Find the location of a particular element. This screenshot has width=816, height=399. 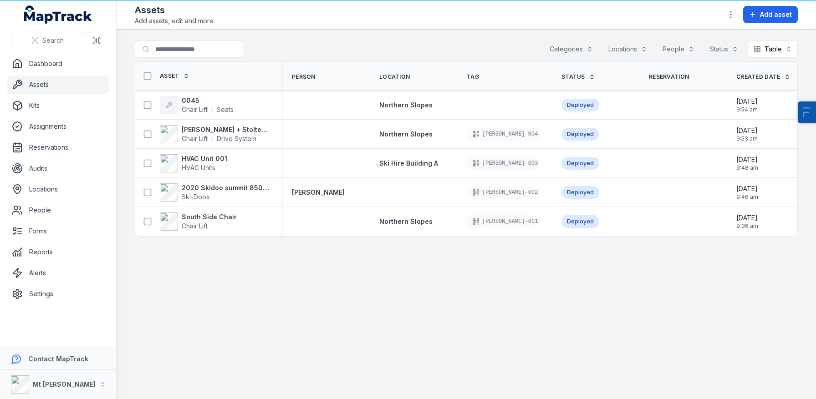

time: 18/08/2025, 9:54:22 am is located at coordinates (747, 105).